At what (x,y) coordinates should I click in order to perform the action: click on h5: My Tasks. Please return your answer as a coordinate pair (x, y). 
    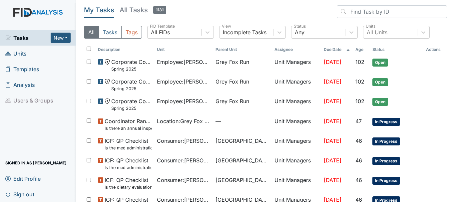
    Looking at the image, I should click on (99, 10).